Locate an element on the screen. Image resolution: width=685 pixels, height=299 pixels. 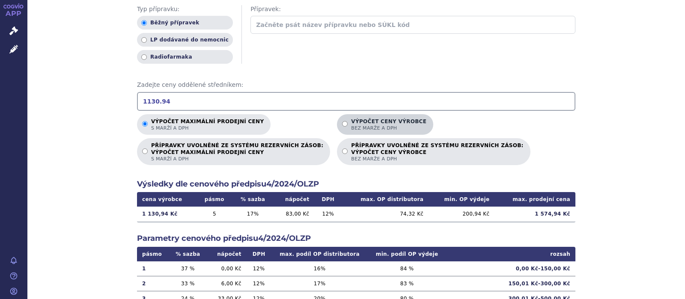
td: 5 is located at coordinates (214, 214).